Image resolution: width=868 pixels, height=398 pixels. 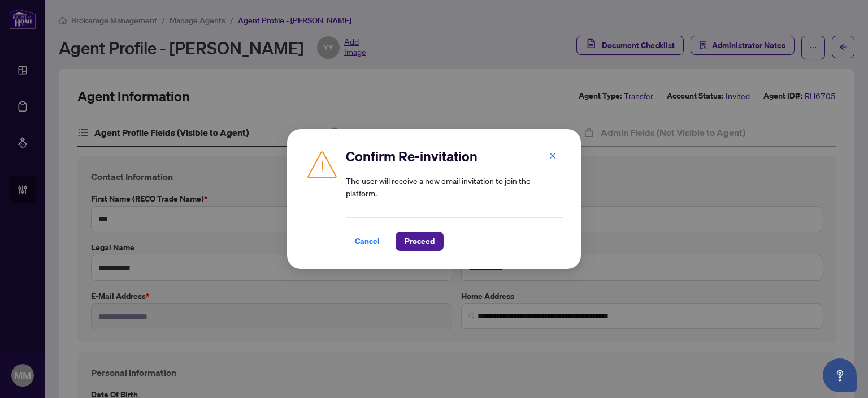 I want to click on button: Proceed, so click(x=419, y=241).